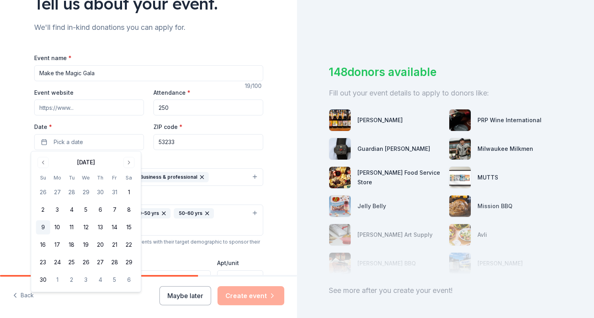  I want to click on label: Date, so click(89, 127).